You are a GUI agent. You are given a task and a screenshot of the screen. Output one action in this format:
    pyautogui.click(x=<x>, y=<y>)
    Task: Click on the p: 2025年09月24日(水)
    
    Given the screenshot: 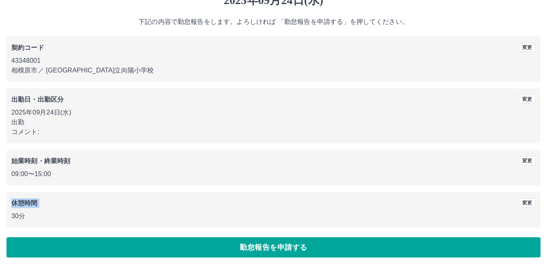 What is the action you would take?
    pyautogui.click(x=273, y=113)
    